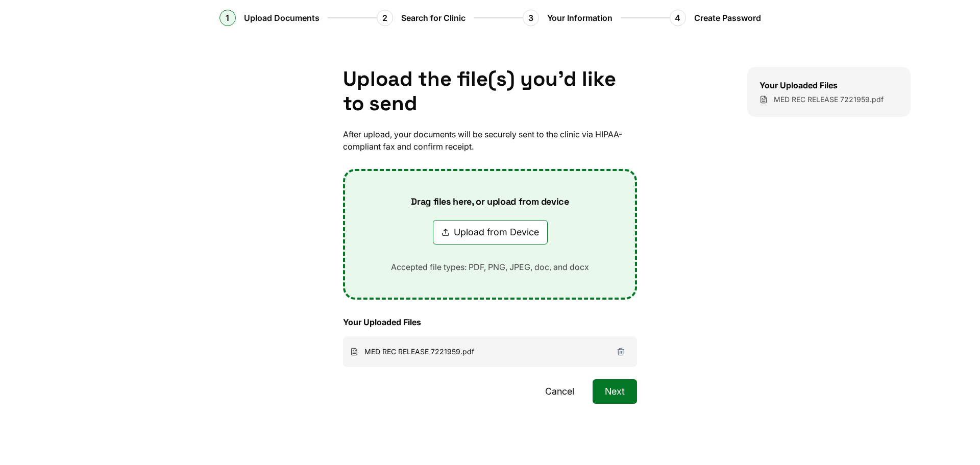 The image size is (980, 465). Describe the element at coordinates (727, 18) in the screenshot. I see `span: Create Password` at that location.